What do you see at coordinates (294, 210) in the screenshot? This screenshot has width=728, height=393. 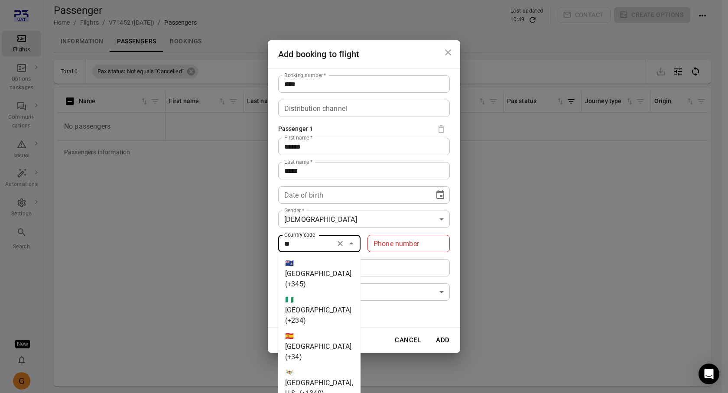 I see `label: Gender` at bounding box center [294, 210].